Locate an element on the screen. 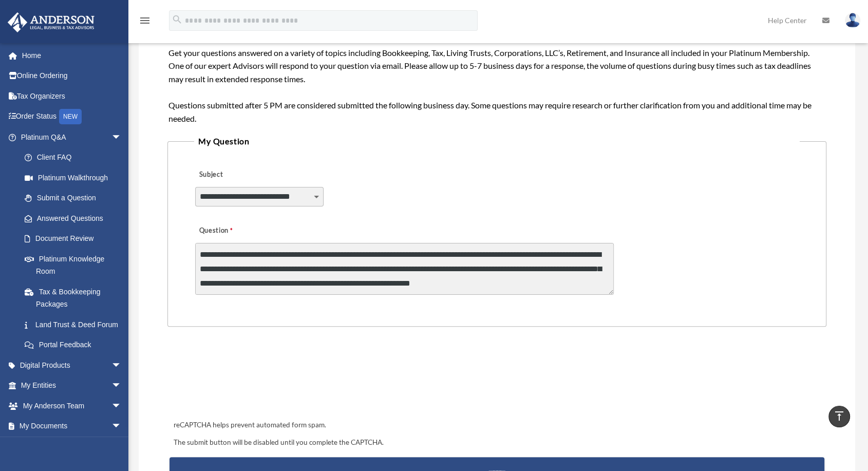  a: Platinum Q&Aarrow_drop_down is located at coordinates (72, 137).